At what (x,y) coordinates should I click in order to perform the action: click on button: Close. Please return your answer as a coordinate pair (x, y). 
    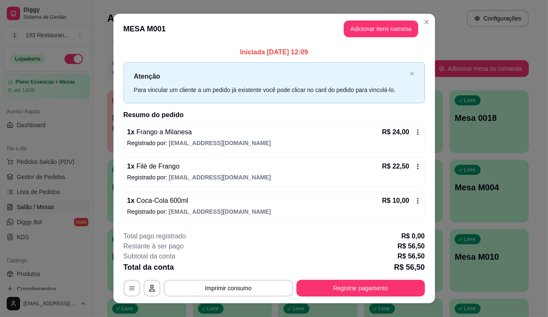
    Looking at the image, I should click on (426, 22).